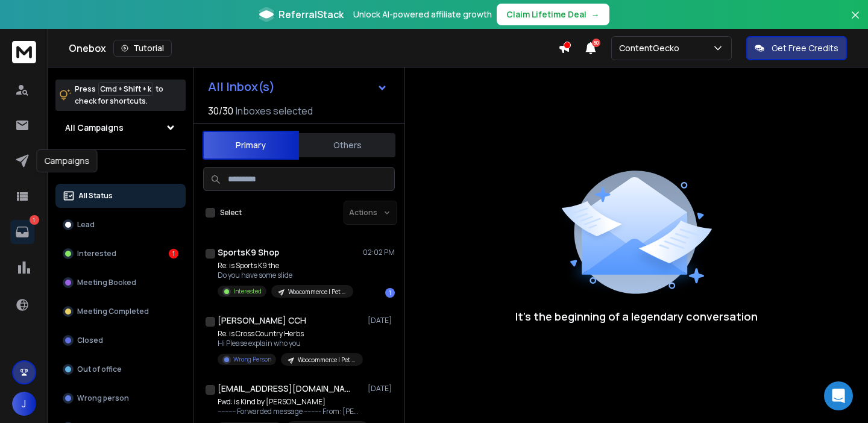 The width and height of the screenshot is (868, 423). I want to click on p: Meeting Booked, so click(107, 282).